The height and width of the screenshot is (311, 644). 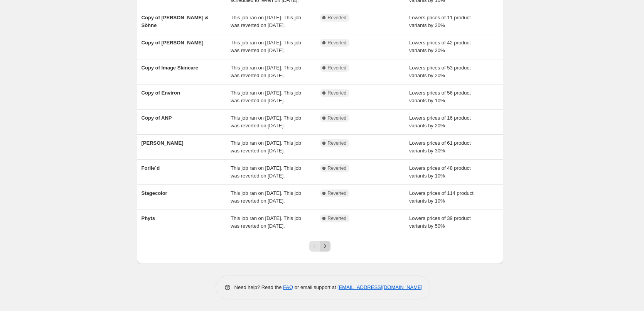 What do you see at coordinates (440, 72) in the screenshot?
I see `span: Lowers prices of 53 product variants by 20%` at bounding box center [440, 72].